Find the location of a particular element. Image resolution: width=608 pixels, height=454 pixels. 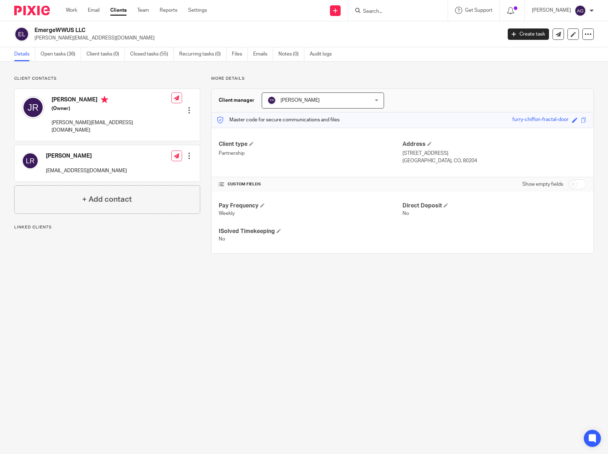

h2: EmergeWWUS LLC is located at coordinates (219, 30).